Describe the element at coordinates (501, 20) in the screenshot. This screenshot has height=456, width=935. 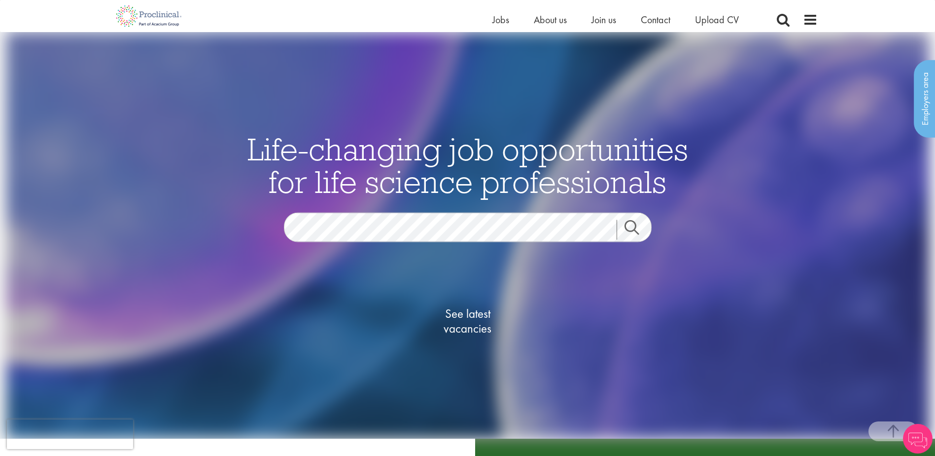
I see `a: Jobs` at that location.